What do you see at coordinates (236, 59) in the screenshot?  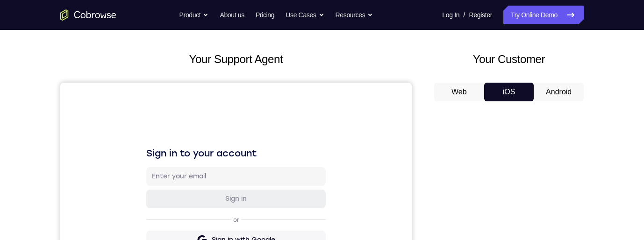 I see `h2: Your Support Agent` at bounding box center [236, 59].